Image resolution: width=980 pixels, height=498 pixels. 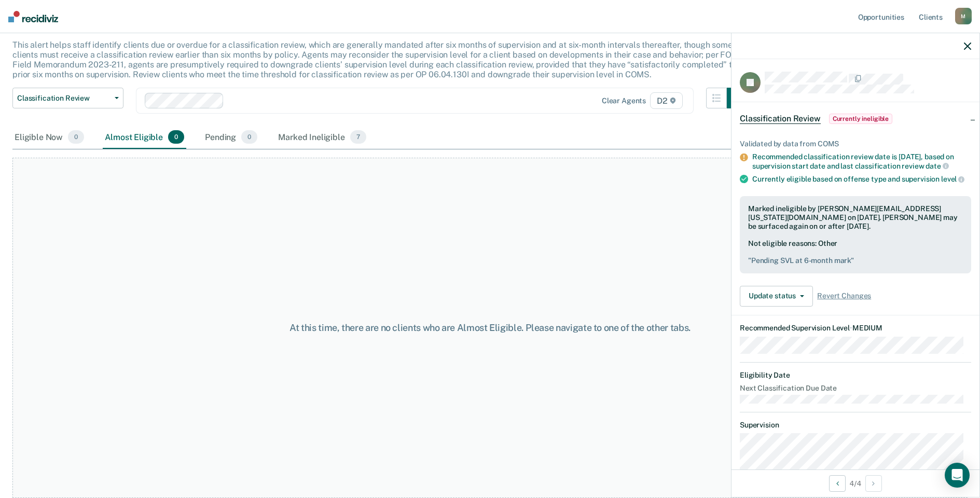 What do you see at coordinates (666, 101) in the screenshot?
I see `span: D2` at bounding box center [666, 101].